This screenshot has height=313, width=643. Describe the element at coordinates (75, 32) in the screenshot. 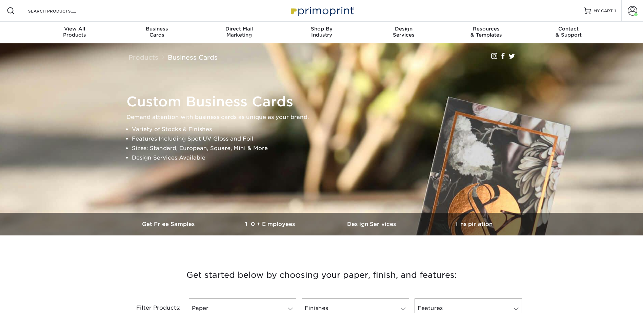

I see `div: Products` at that location.